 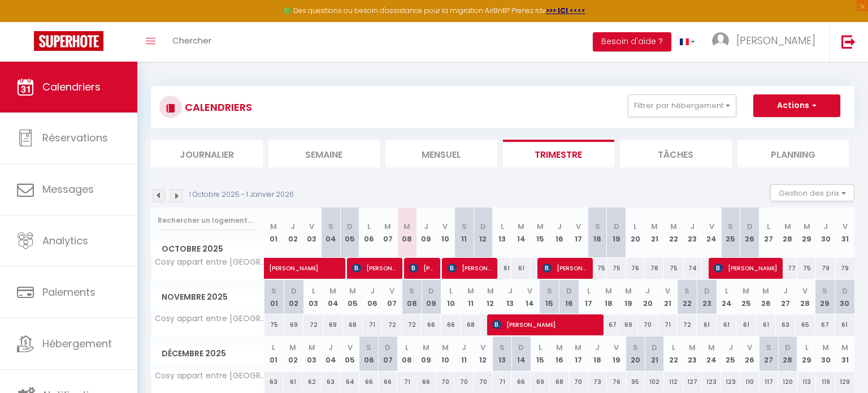 I want to click on div: 68, so click(x=470, y=325).